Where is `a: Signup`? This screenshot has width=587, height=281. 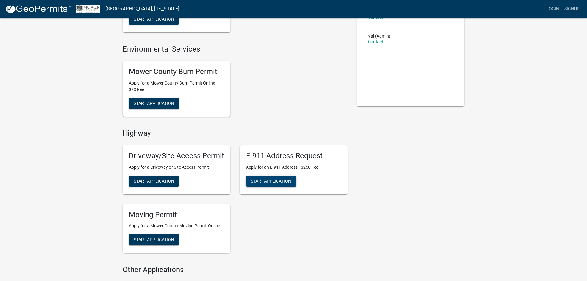
a: Signup is located at coordinates (572, 9).